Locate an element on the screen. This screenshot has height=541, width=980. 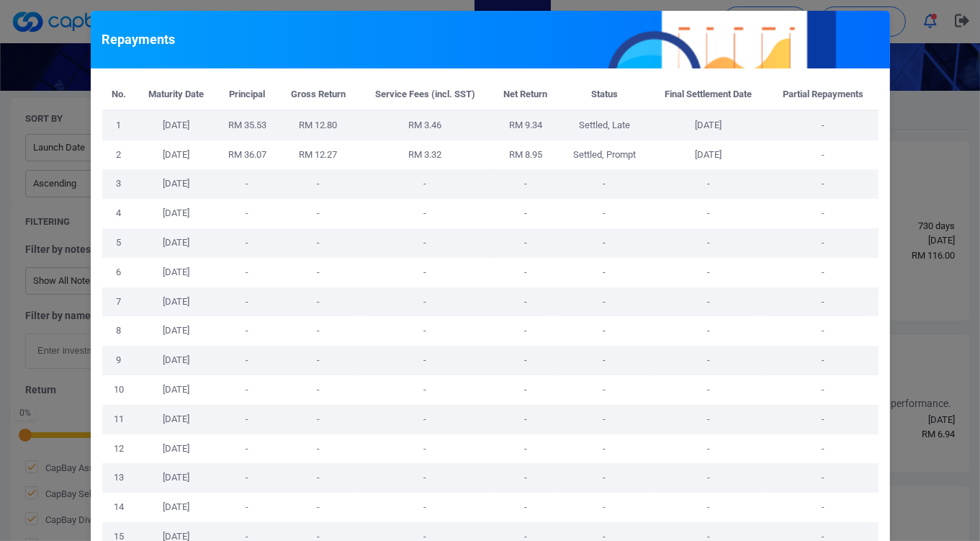
th: Status is located at coordinates (604, 95).